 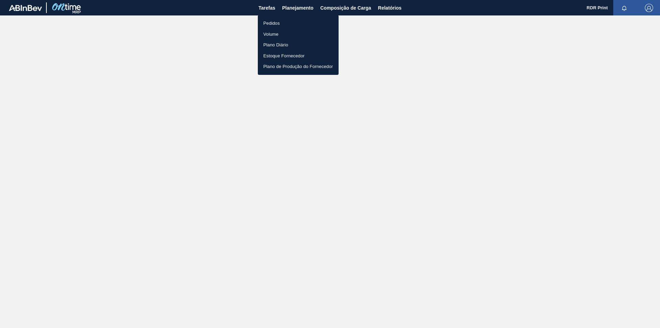 What do you see at coordinates (298, 67) in the screenshot?
I see `li: Plano de Produção do Fornecedor` at bounding box center [298, 67].